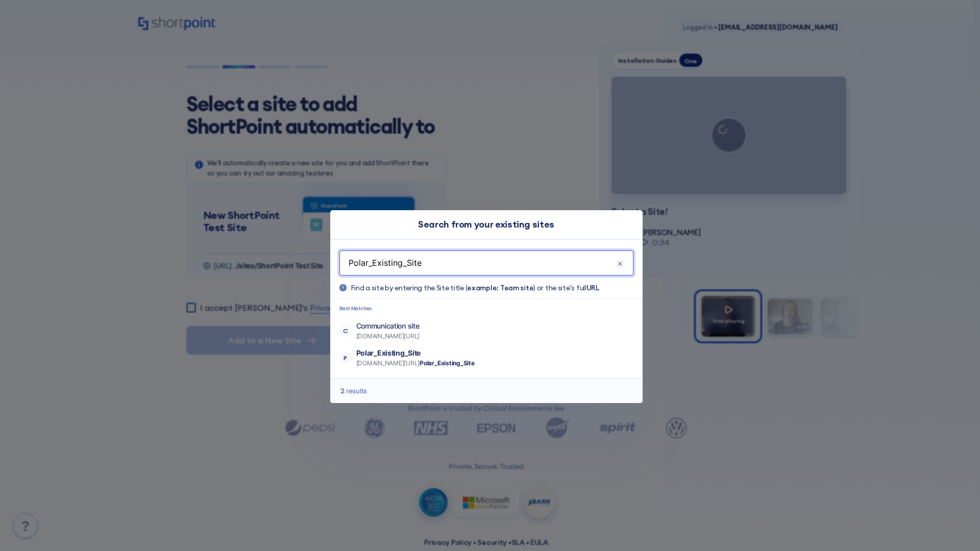 This screenshot has width=980, height=551. I want to click on span: C, so click(345, 331).